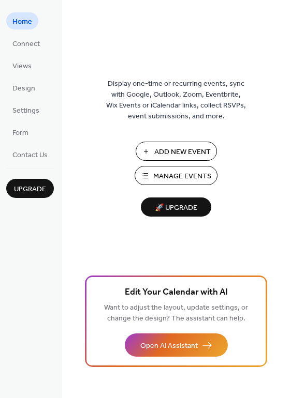 The width and height of the screenshot is (290, 398). What do you see at coordinates (26, 111) in the screenshot?
I see `span: Settings` at bounding box center [26, 111].